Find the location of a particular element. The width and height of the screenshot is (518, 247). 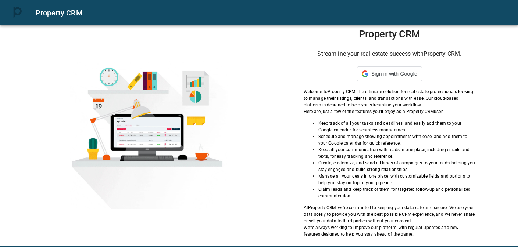

p: Welcome to Property CRM - the ultimate solution for real estate professionals looking to manage t... is located at coordinates (389, 98).